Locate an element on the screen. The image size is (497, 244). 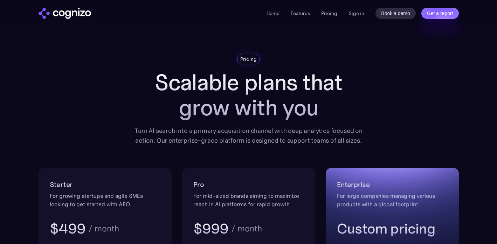
a: home is located at coordinates (65, 13).